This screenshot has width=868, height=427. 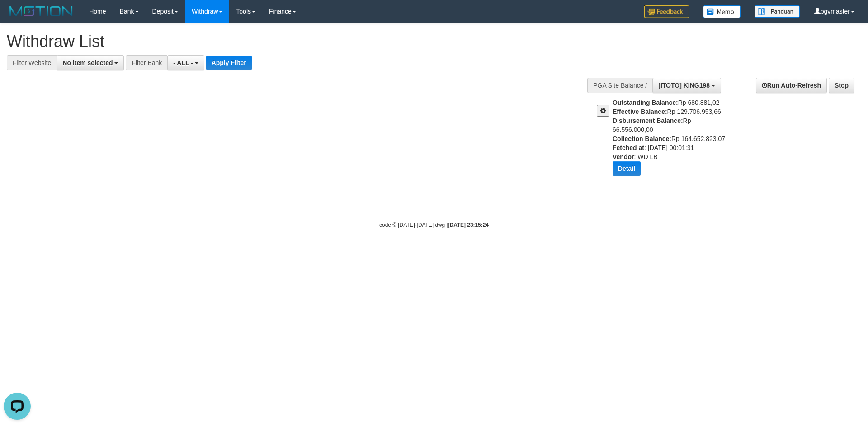 I want to click on img: panduan.png, so click(x=777, y=11).